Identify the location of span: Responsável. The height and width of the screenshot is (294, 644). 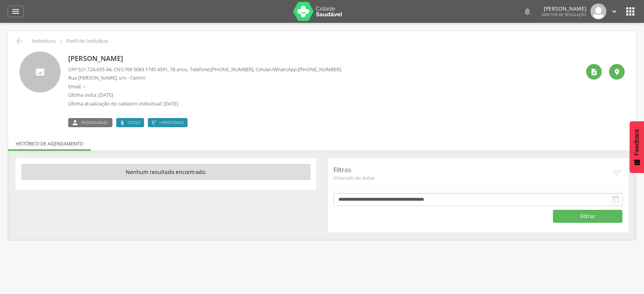
(95, 122).